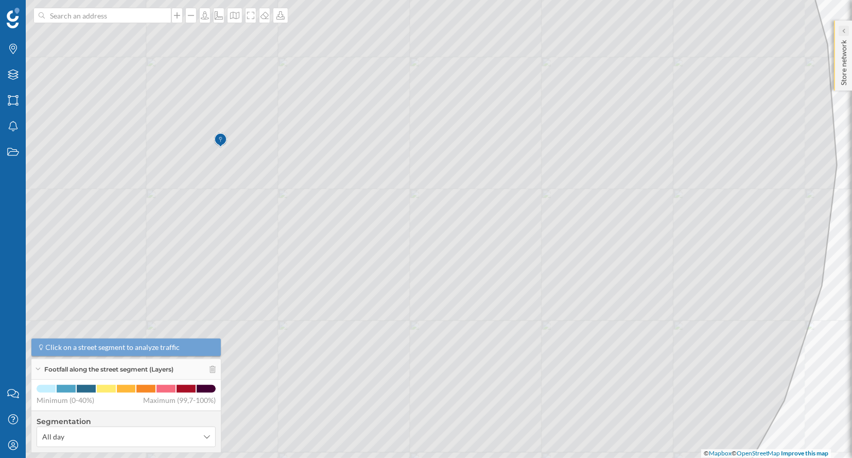  Describe the element at coordinates (844, 61) in the screenshot. I see `p: Store network` at that location.